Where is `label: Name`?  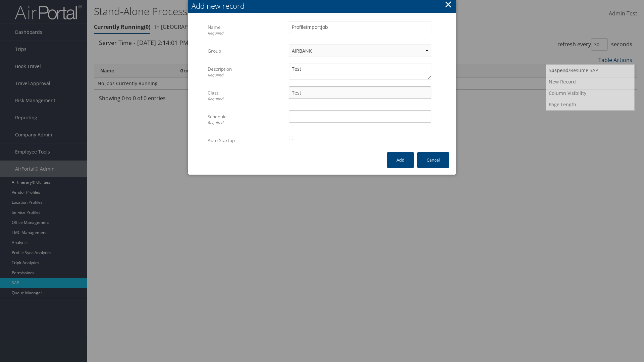 label: Name is located at coordinates (245, 30).